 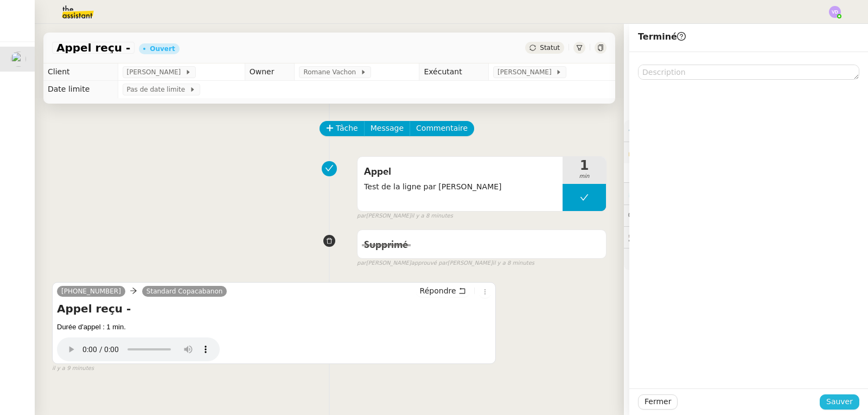 What do you see at coordinates (80, 90) in the screenshot?
I see `td: Date limite` at bounding box center [80, 90].